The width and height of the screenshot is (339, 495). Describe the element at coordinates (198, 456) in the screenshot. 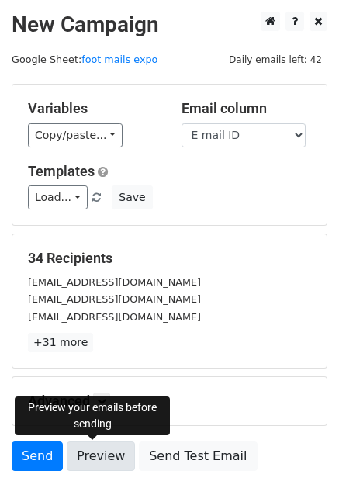

I see `a: Send Test Email` at that location.